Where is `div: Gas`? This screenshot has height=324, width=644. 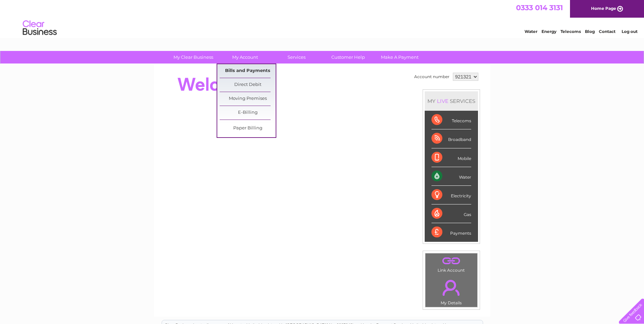
div: Gas is located at coordinates (451, 214).